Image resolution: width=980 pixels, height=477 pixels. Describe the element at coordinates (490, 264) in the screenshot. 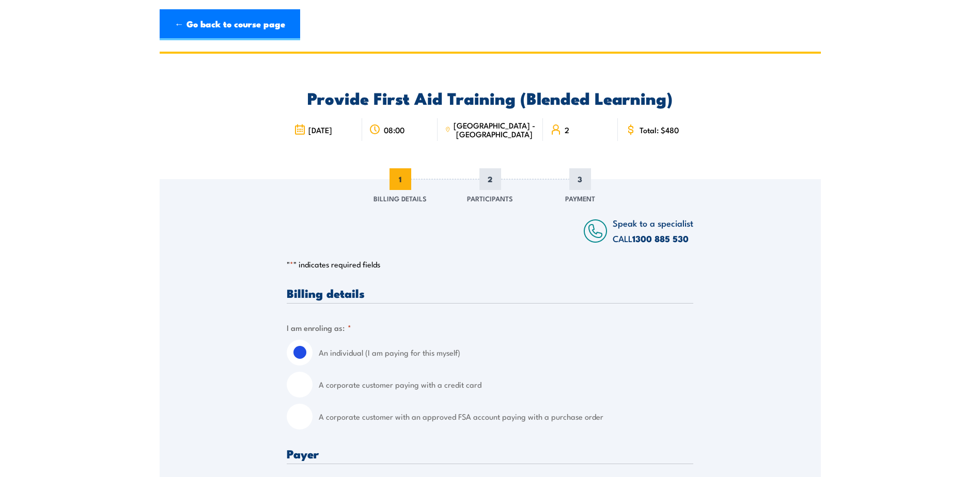

I see `p: " " indicates required fields` at that location.